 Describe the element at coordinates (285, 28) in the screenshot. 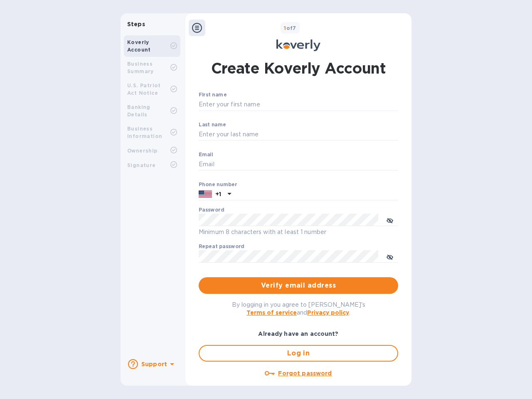

I see `span: 1` at that location.